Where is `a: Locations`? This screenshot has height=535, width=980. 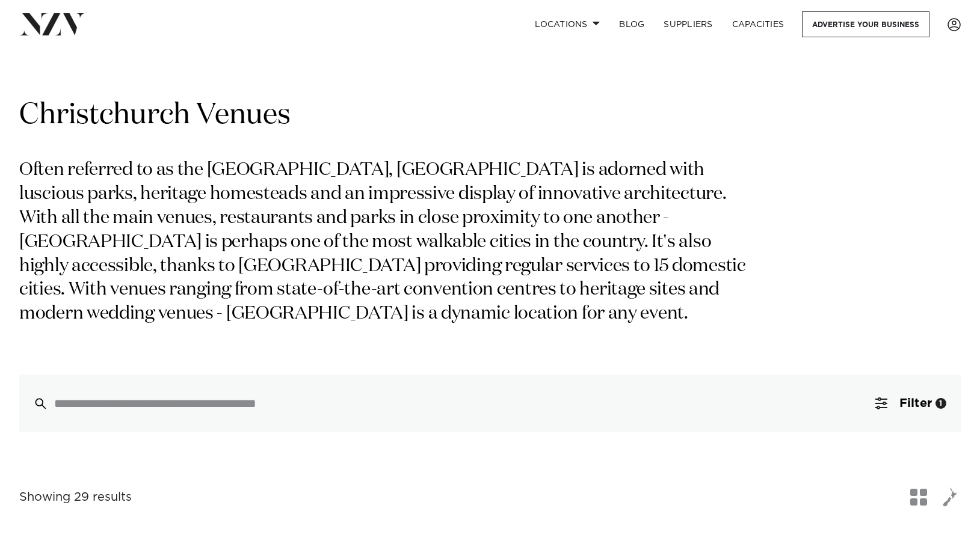 a: Locations is located at coordinates (567, 24).